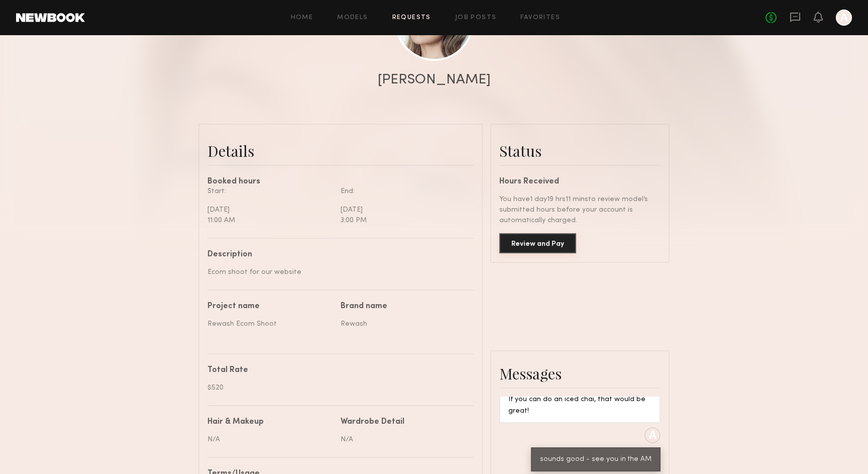 This screenshot has height=474, width=868. I want to click on a: Job Posts, so click(476, 18).